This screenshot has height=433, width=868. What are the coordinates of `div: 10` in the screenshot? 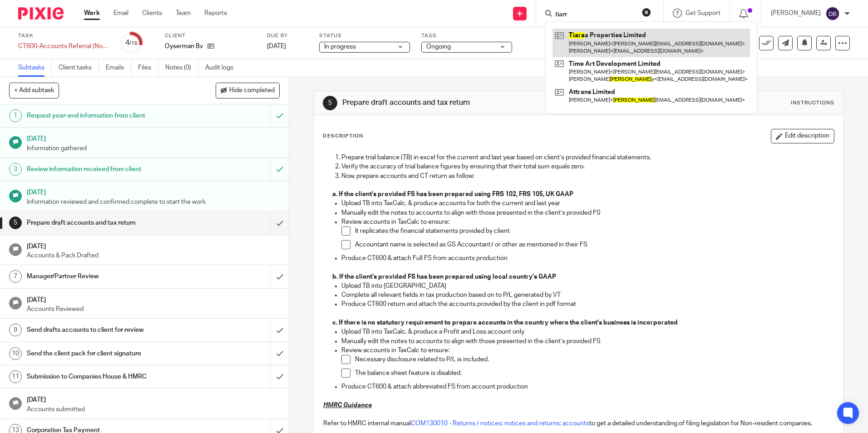 It's located at (16, 354).